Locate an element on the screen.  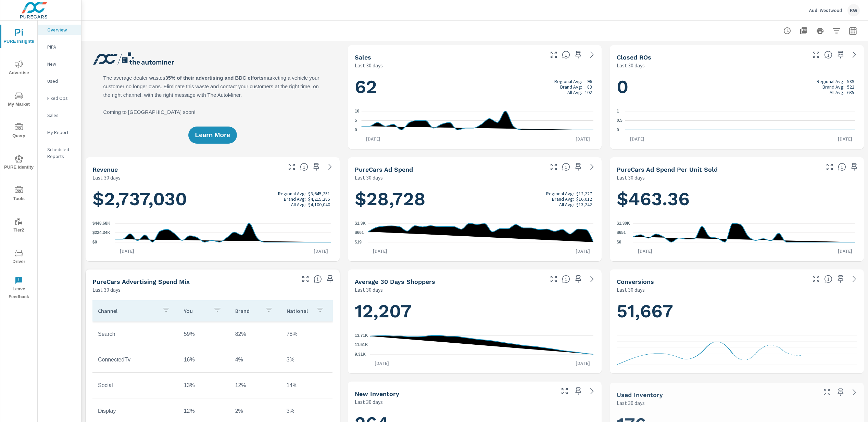
span: Learn More is located at coordinates (213, 135).